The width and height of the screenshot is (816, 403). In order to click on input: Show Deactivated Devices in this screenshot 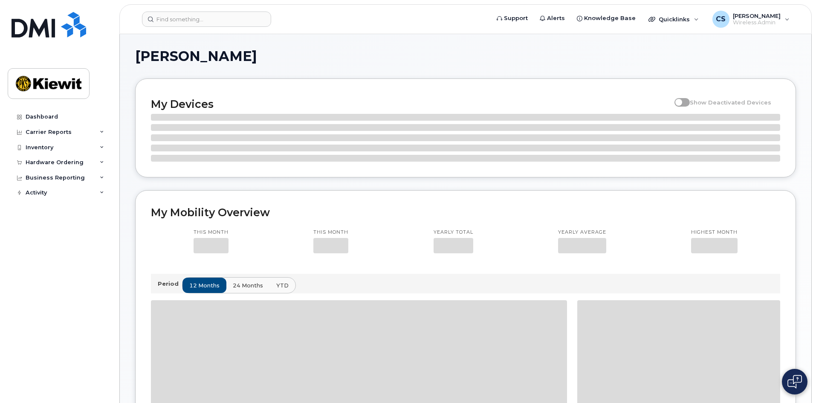, I will do `click(678, 98)`.